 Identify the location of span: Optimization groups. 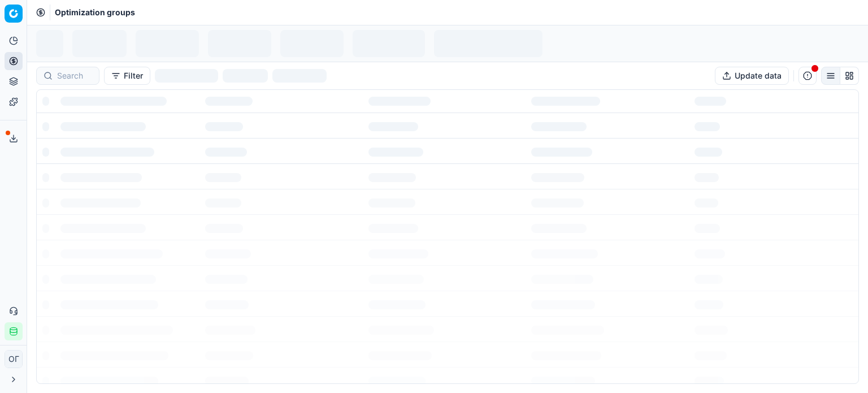
(95, 12).